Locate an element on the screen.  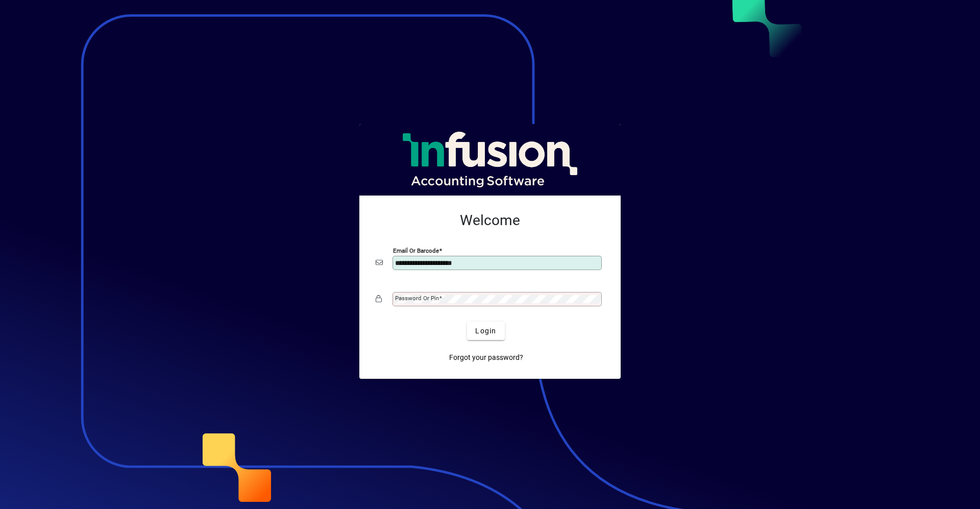
mat-label: Email or Barcode is located at coordinates (416, 251).